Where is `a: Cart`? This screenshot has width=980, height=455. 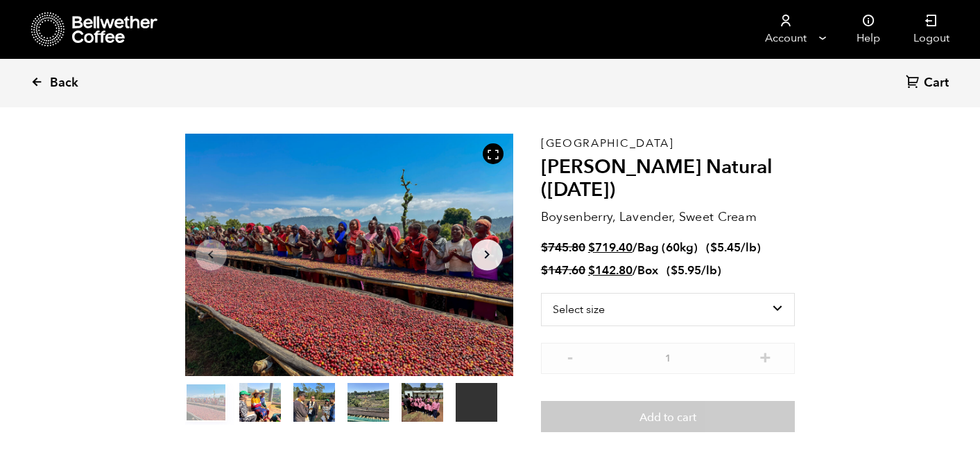 a: Cart is located at coordinates (928, 83).